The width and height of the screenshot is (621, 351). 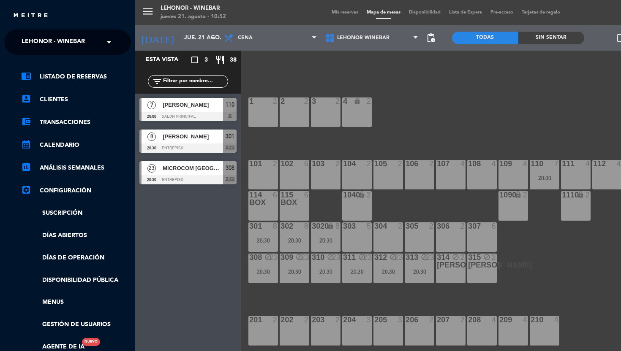 I want to click on a: Configuración, so click(x=76, y=191).